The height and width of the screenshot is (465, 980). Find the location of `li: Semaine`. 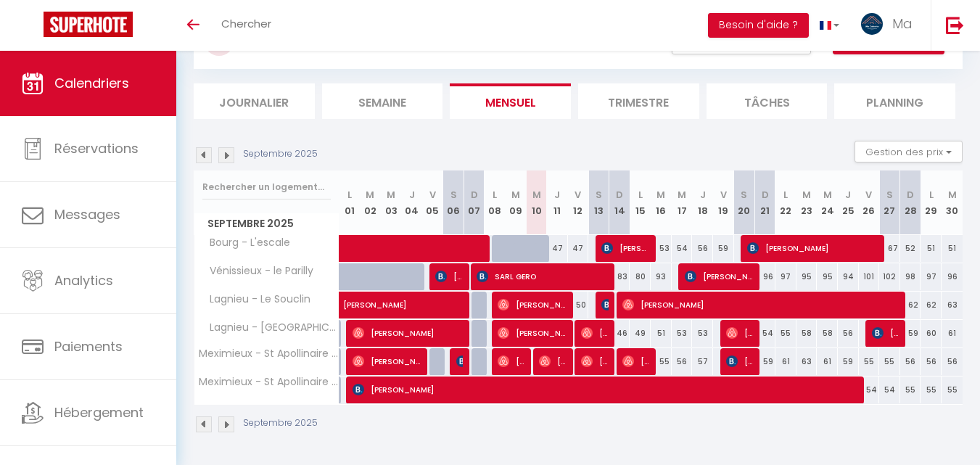

li: Semaine is located at coordinates (382, 101).